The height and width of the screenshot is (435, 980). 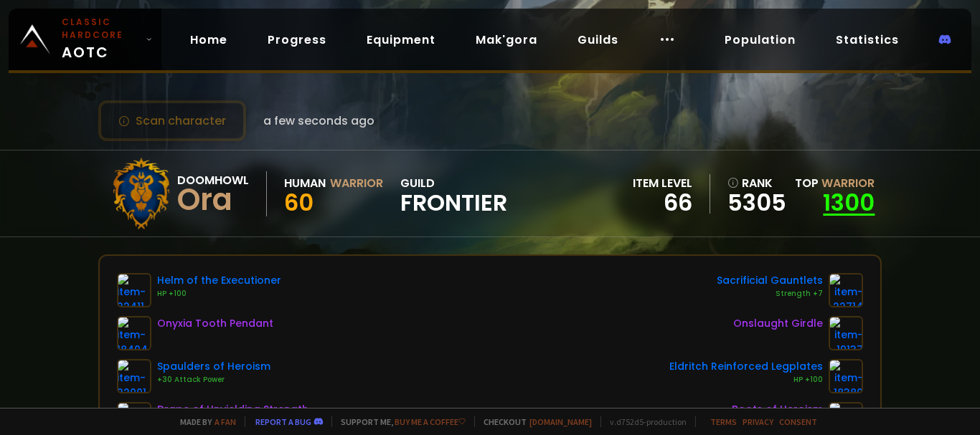 I want to click on span: AOTC, so click(x=101, y=40).